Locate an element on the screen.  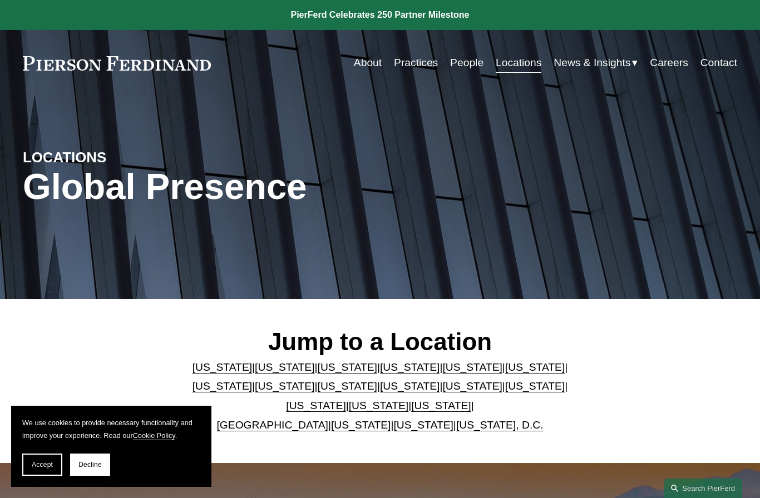
button: Accept is located at coordinates (42, 465).